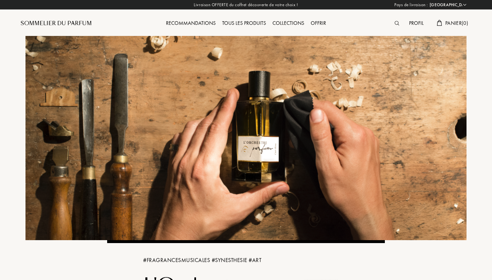  Describe the element at coordinates (411, 5) in the screenshot. I see `span: Pays de livraison :` at that location.